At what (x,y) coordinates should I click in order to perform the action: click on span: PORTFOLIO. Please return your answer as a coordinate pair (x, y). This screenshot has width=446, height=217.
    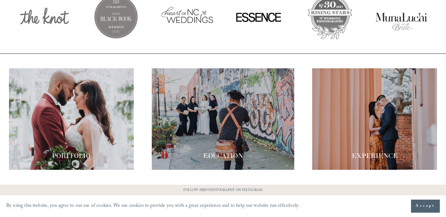
    Looking at the image, I should click on (71, 156).